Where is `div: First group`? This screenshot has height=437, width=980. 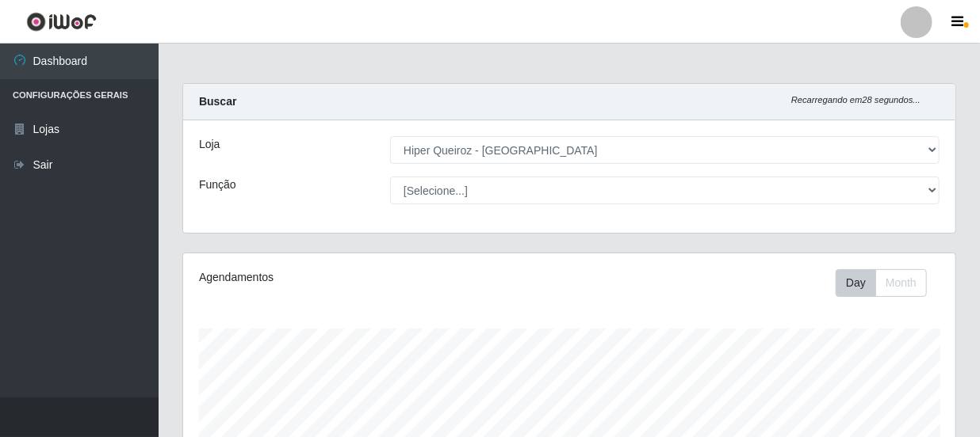
div: First group is located at coordinates (881, 283).